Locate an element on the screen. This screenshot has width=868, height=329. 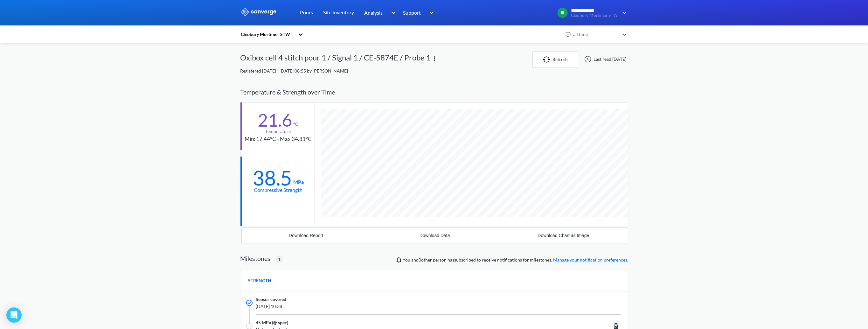
div: Temperature is located at coordinates (278, 131).